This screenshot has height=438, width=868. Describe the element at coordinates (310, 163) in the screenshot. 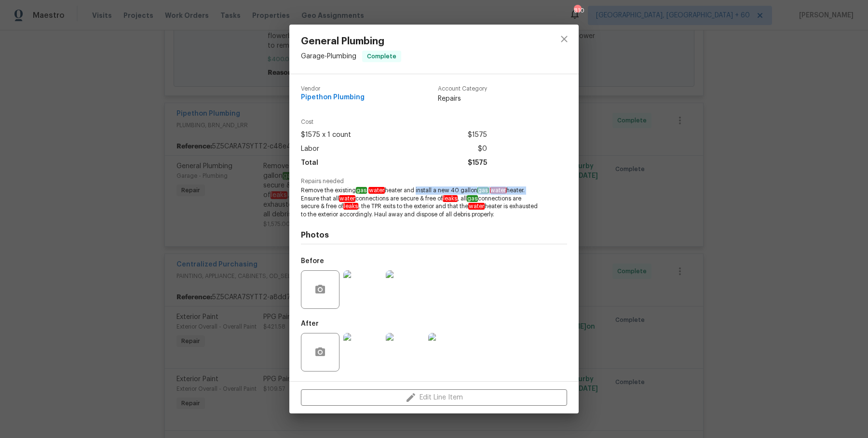

I see `span: Total` at that location.